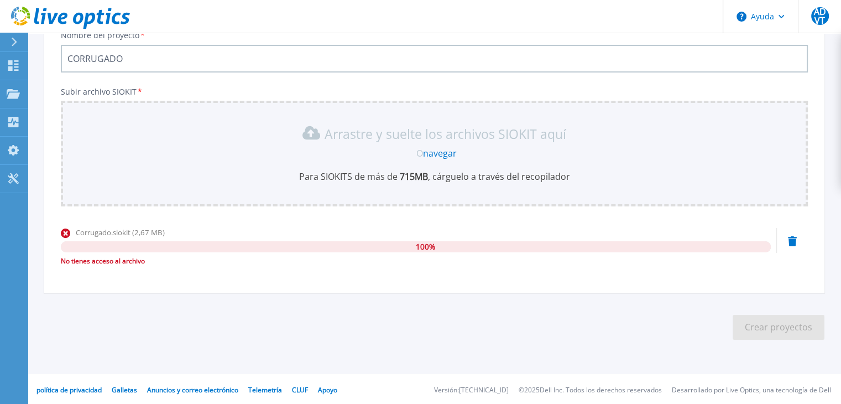 The image size is (841, 404). Describe the element at coordinates (762, 16) in the screenshot. I see `font: Ayuda` at that location.